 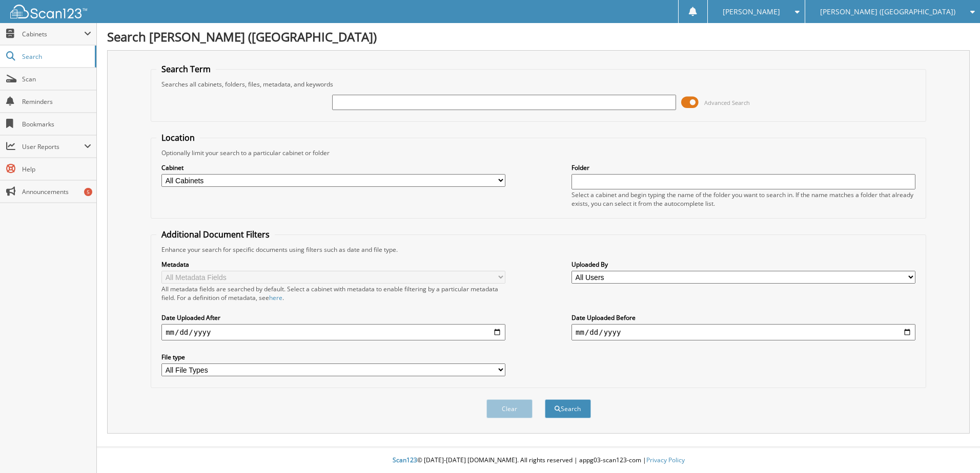 What do you see at coordinates (743, 264) in the screenshot?
I see `label: Uploaded By` at bounding box center [743, 264].